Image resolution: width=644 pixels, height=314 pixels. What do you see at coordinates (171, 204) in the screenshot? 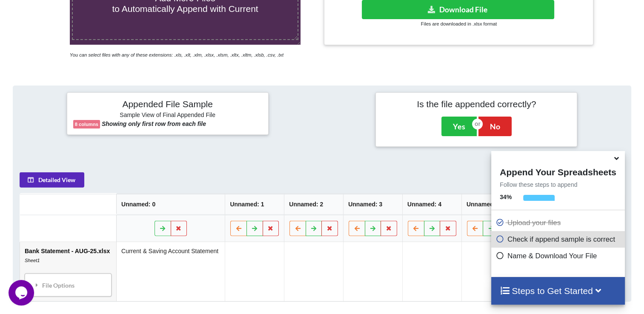
I see `th: Unnamed: 0` at bounding box center [171, 204].